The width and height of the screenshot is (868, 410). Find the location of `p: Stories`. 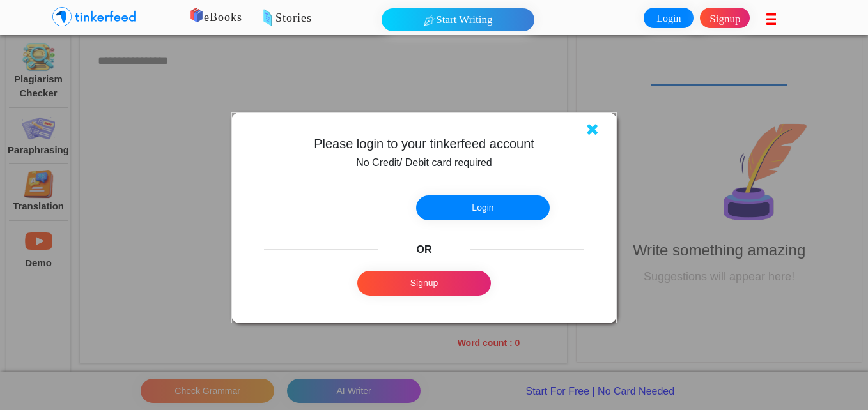

p: Stories is located at coordinates (414, 19).